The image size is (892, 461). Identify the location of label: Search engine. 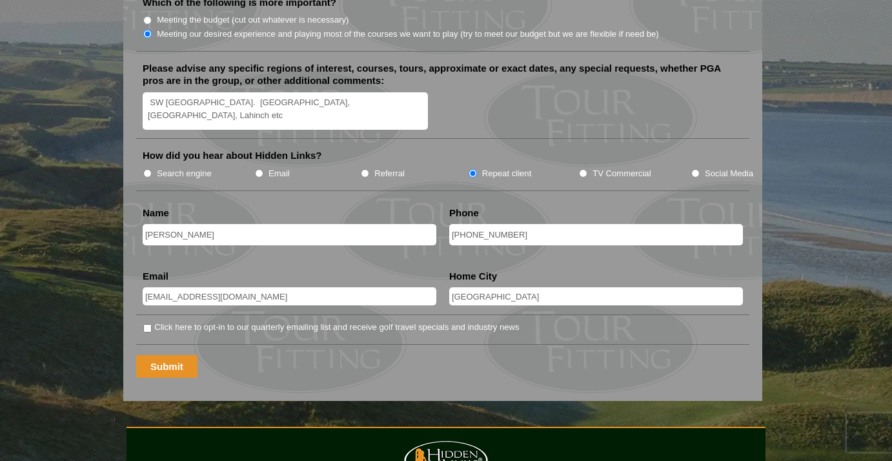
(184, 174).